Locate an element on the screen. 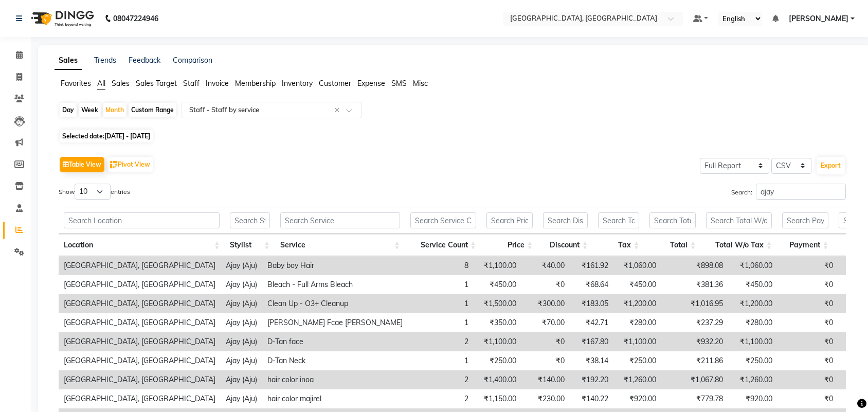 This screenshot has height=412, width=868. th: Tax: activate to sort column ascending is located at coordinates (619, 245).